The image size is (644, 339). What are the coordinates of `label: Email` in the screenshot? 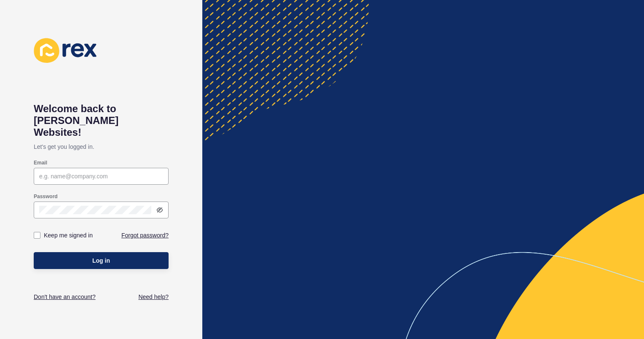 It's located at (40, 163).